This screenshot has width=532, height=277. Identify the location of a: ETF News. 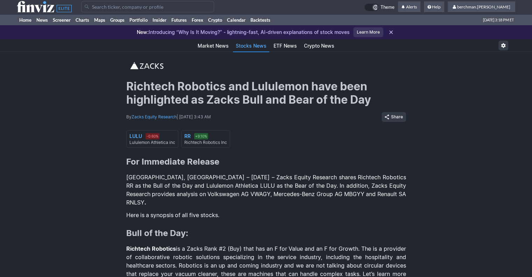
(285, 46).